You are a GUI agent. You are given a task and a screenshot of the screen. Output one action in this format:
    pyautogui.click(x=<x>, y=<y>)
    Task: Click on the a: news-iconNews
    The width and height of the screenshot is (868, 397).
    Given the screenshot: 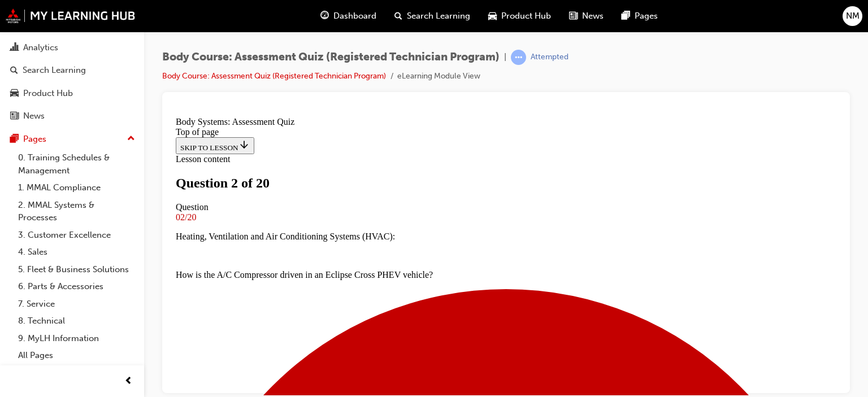 What is the action you would take?
    pyautogui.click(x=586, y=15)
    